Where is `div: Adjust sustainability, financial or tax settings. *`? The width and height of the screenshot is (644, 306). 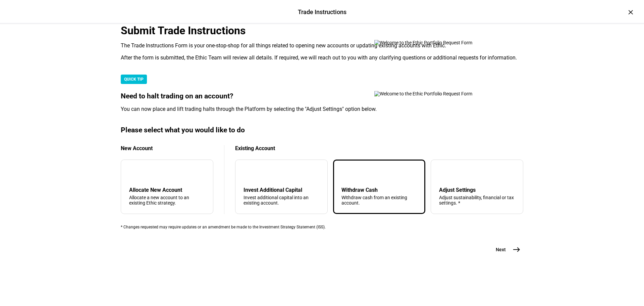 div: Adjust sustainability, financial or tax settings. * is located at coordinates (477, 200).